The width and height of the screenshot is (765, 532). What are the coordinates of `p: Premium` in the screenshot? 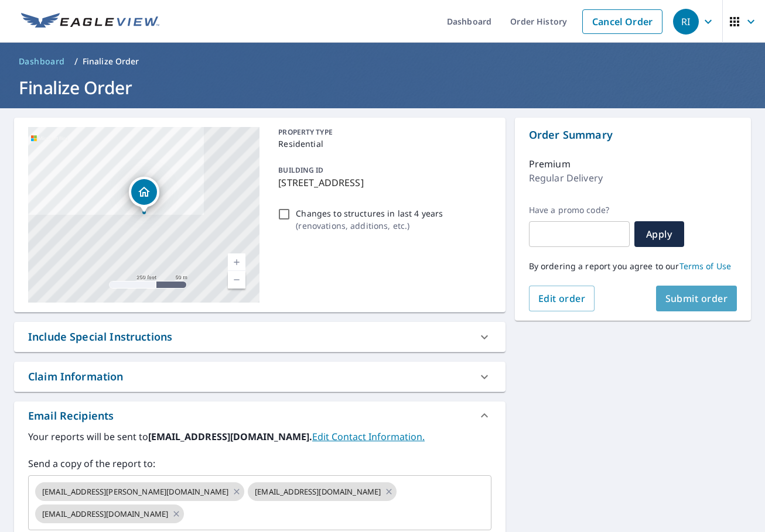 It's located at (549, 164).